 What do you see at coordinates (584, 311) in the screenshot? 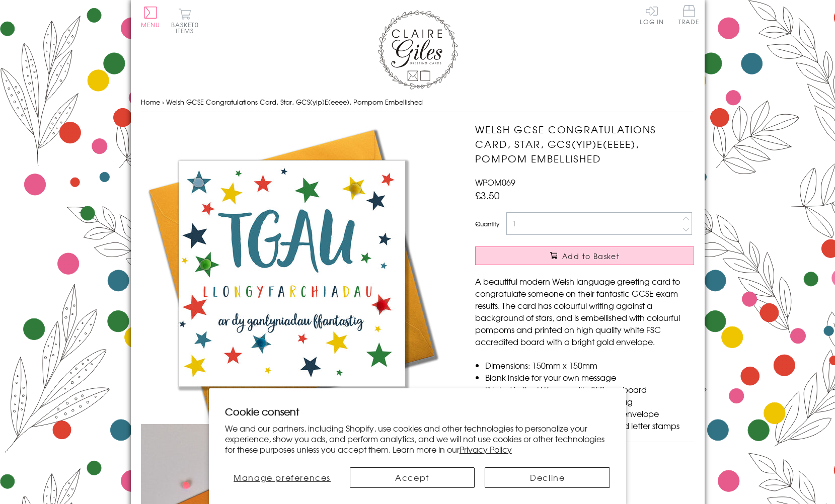
I see `p: A beautiful modern Welsh language greeting card to congratulate someone on their fantastic GCSE e...` at bounding box center [584, 311].